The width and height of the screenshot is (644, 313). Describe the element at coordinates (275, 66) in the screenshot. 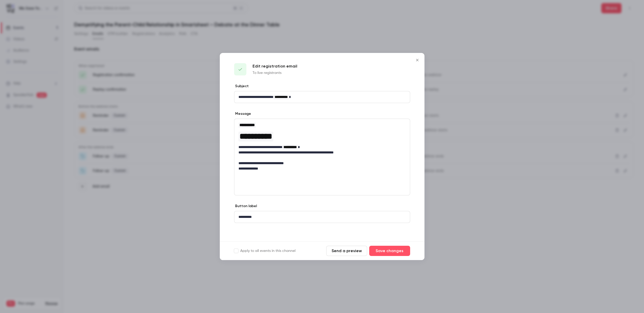

I see `p: Edit registration email` at that location.